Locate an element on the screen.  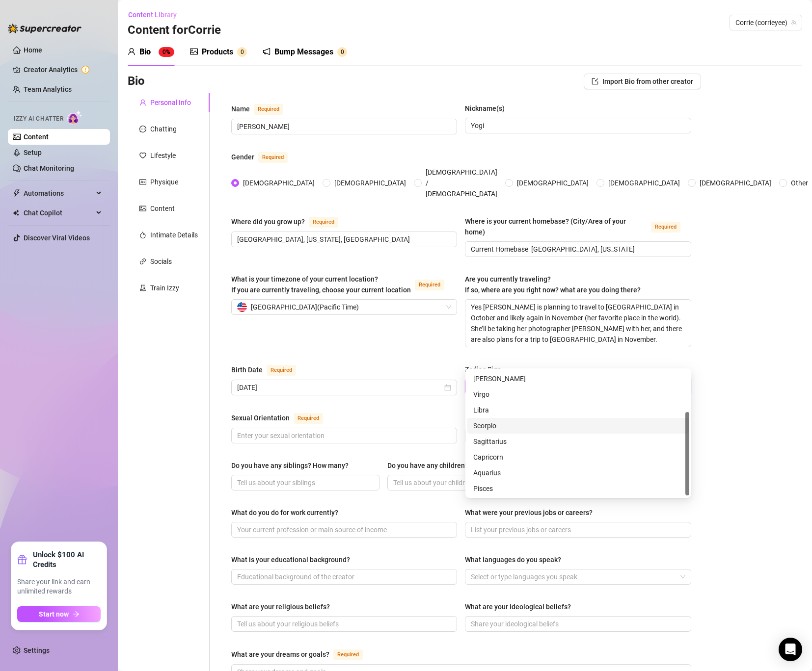
input: Sexual Orientation is located at coordinates (343, 436).